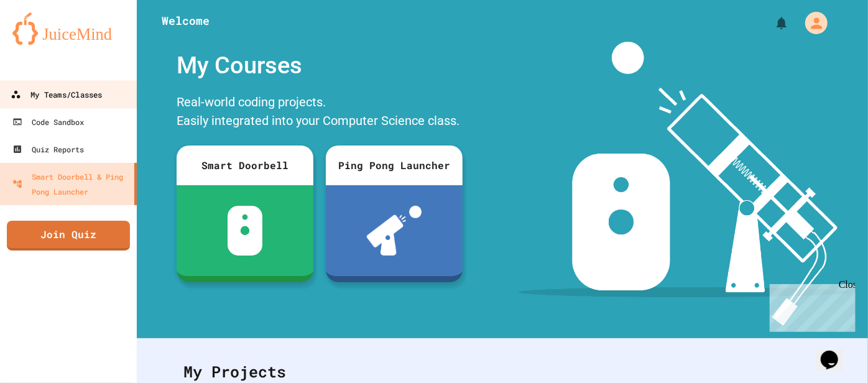  What do you see at coordinates (45, 42) in the screenshot?
I see `div: Chat with us now!Close` at bounding box center [45, 42].